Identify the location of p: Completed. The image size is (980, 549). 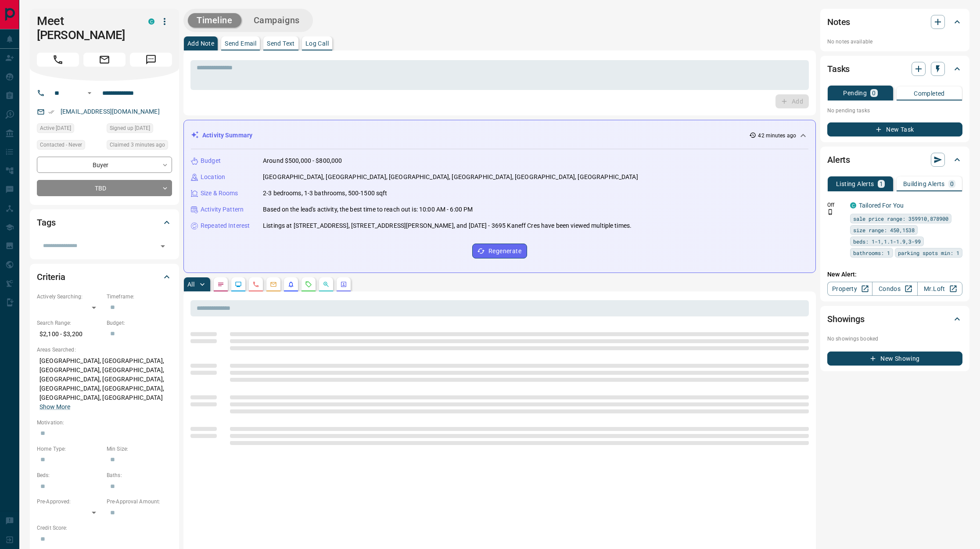
(929, 93).